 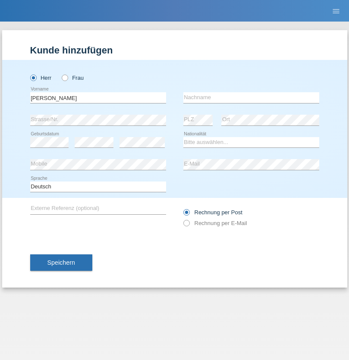 I want to click on a: menu, so click(x=336, y=11).